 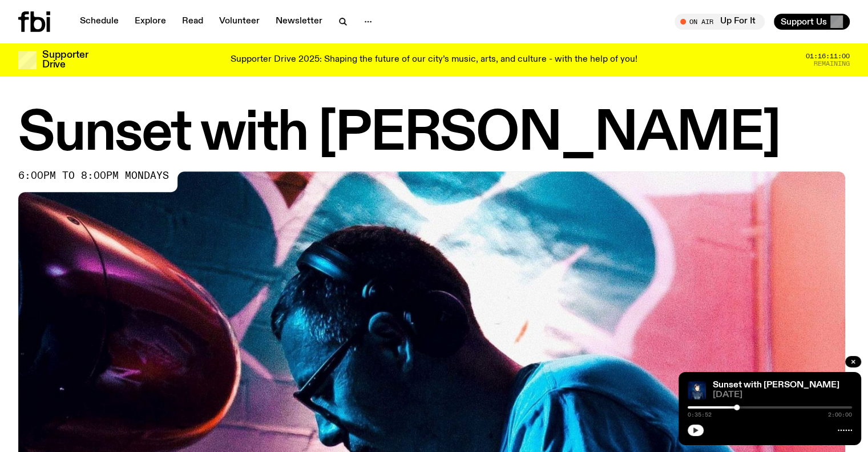 What do you see at coordinates (433, 60) in the screenshot?
I see `p: Supporter Drive 2025: Shaping the future of our city’s music, arts, and culture - with the help o...` at bounding box center [433, 60].